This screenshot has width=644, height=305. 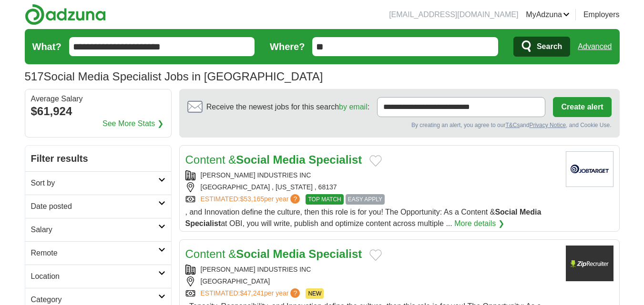 I want to click on span: TOP MATCH, so click(x=324, y=200).